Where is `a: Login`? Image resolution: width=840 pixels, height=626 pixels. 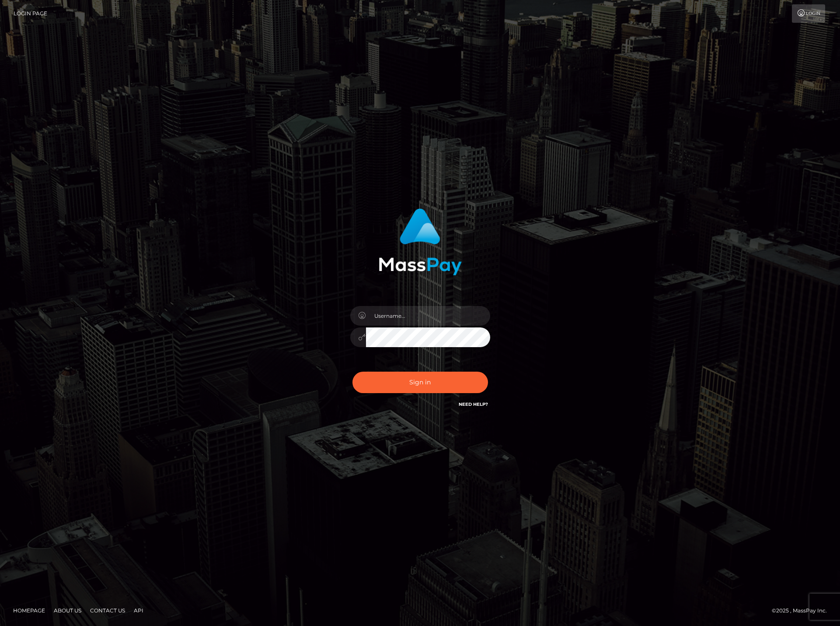
a: Login is located at coordinates (809, 13).